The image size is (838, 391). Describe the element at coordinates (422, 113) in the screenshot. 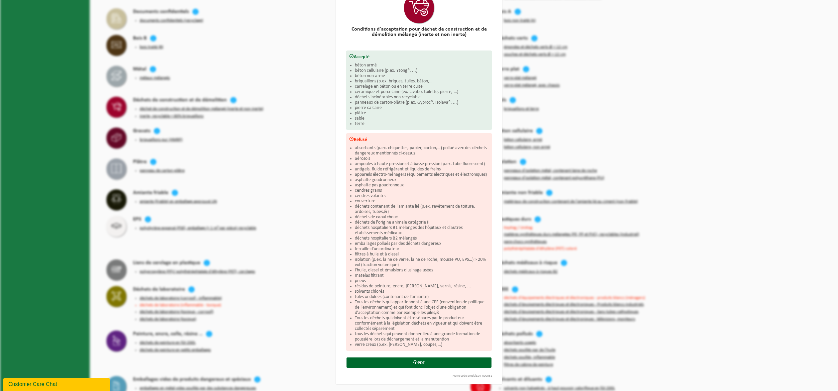

I see `li: plâtre` at that location.